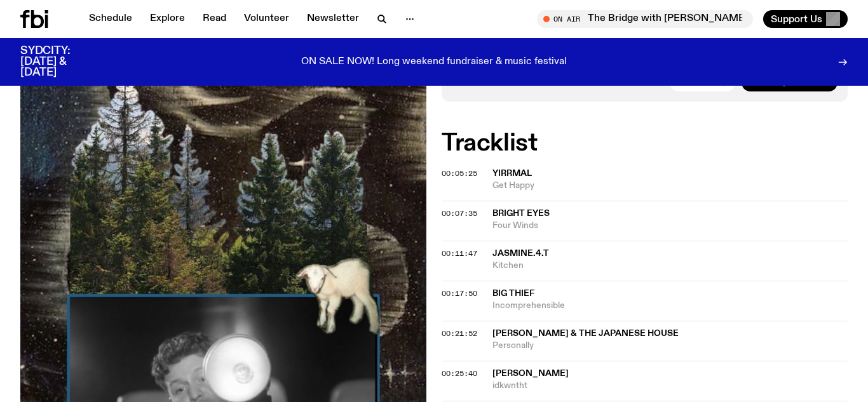 Image resolution: width=868 pixels, height=402 pixels. Describe the element at coordinates (521, 213) in the screenshot. I see `span: Bright Eyes` at that location.